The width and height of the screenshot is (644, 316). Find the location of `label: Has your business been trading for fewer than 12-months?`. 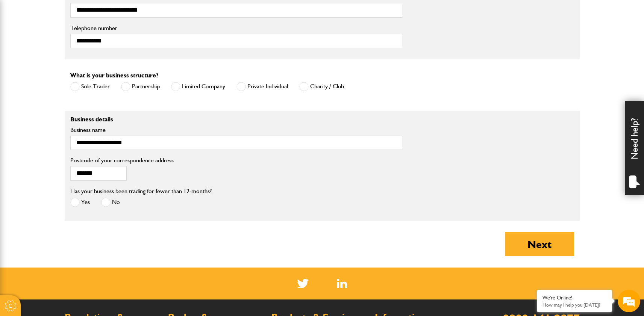

label: Has your business been trading for fewer than 12-months? is located at coordinates (141, 191).